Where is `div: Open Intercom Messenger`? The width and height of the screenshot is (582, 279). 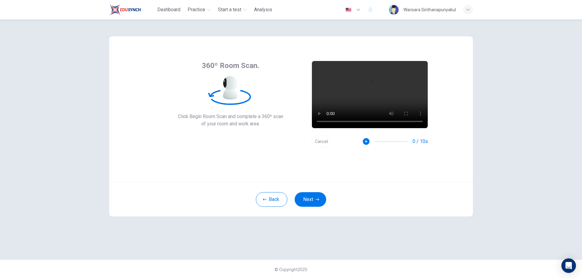
div: Open Intercom Messenger is located at coordinates (569, 265).